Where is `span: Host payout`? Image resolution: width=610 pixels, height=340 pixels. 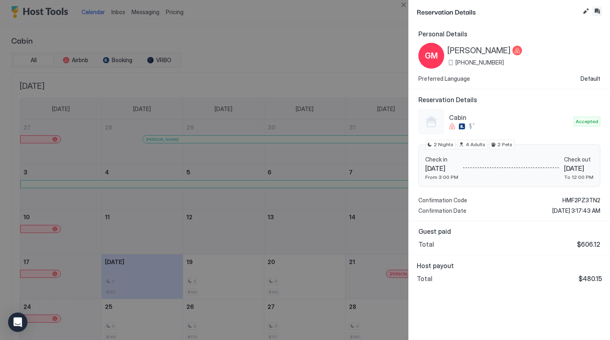 span: Host payout is located at coordinates (509, 265).